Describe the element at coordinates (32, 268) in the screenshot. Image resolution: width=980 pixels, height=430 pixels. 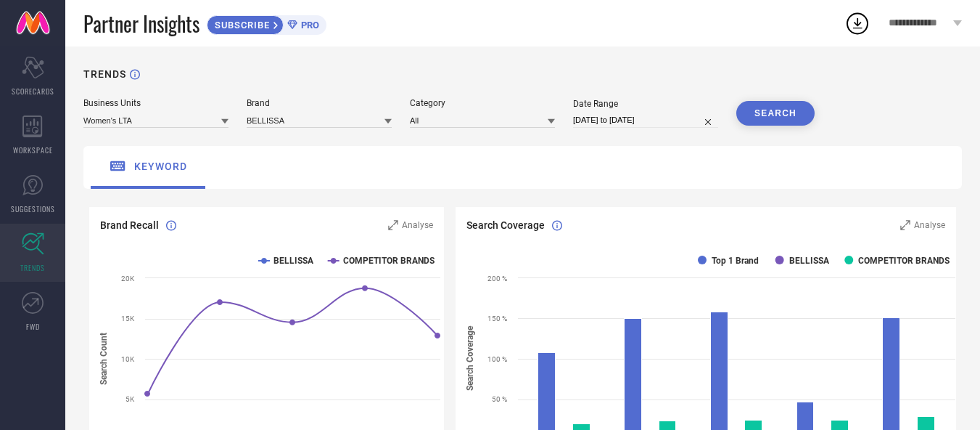
I see `span: TRENDS` at that location.